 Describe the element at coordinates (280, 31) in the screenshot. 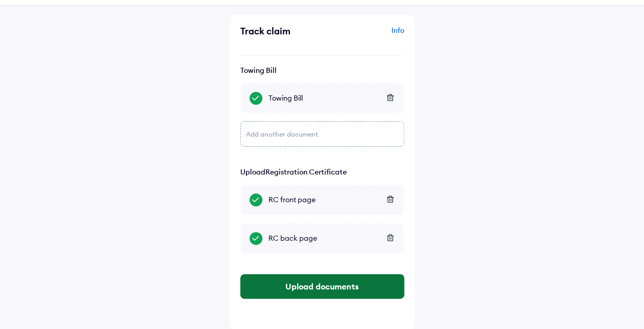

I see `div: Track claim` at that location.